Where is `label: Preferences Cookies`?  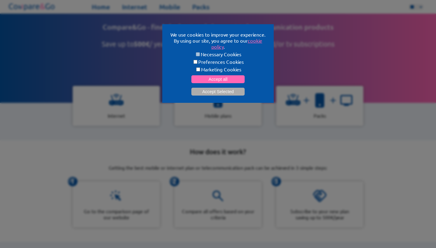
label: Preferences Cookies is located at coordinates (218, 62).